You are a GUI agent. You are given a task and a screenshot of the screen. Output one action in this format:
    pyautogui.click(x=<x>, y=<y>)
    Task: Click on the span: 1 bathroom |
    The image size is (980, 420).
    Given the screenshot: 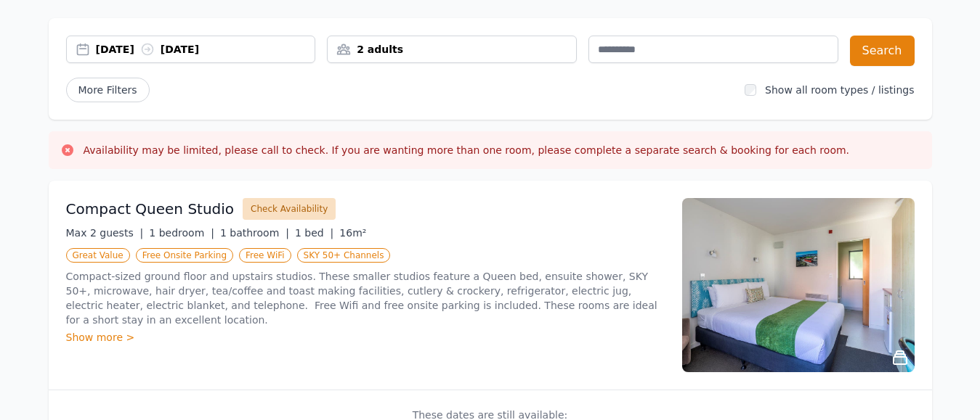 What is the action you would take?
    pyautogui.click(x=254, y=233)
    